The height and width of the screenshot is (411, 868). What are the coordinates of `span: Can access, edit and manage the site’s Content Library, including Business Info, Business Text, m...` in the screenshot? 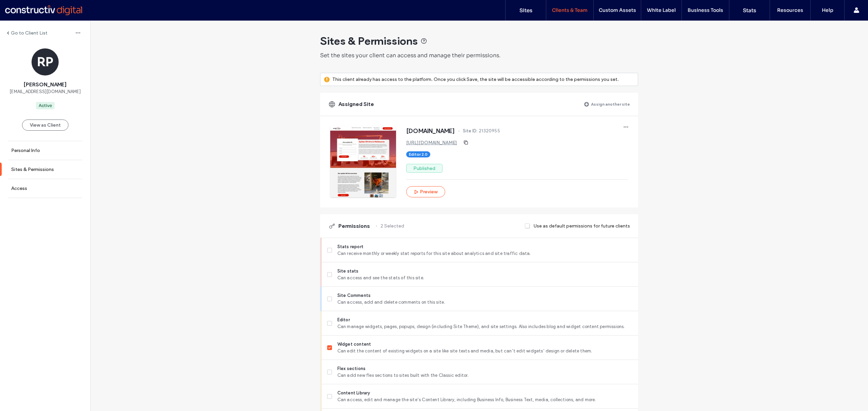 It's located at (485, 400).